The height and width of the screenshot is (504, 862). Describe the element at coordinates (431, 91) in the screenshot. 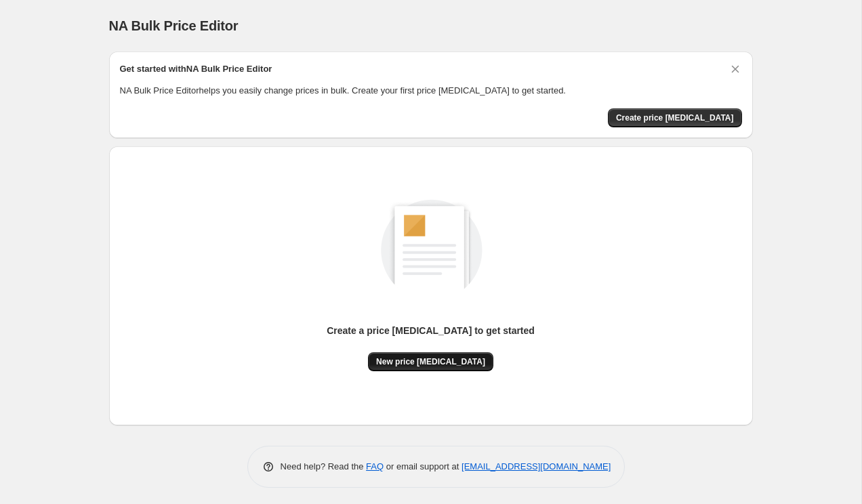

I see `p: NA Bulk Price Editor helps you easily change prices in bulk. Create your first price [MEDICAL_DAT...` at that location.